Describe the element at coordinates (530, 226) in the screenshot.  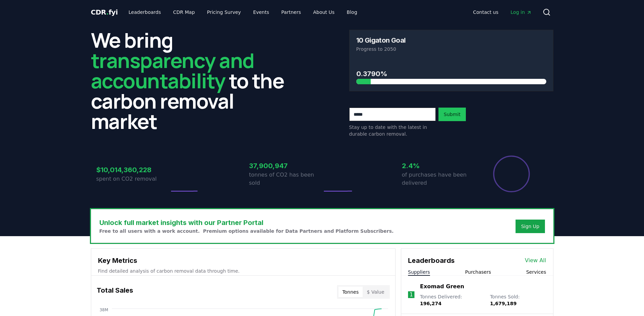
I see `button: Sign Up` at that location.